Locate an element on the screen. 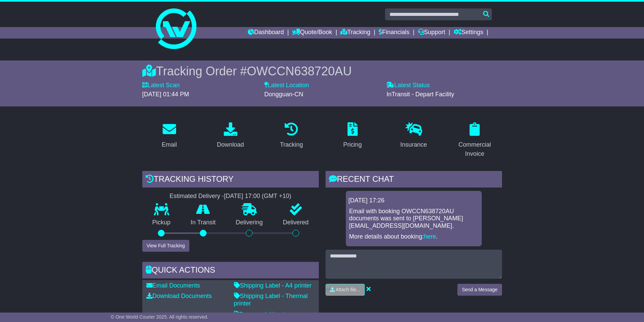 This screenshot has height=322, width=644. span: © One World Courier 2025. All rights reserved. is located at coordinates (160, 317).